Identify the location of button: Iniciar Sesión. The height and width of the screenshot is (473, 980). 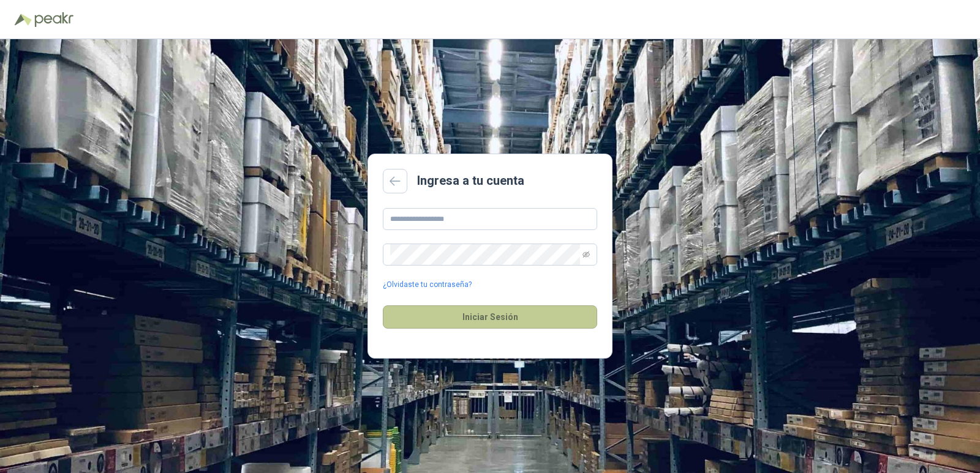
(490, 317).